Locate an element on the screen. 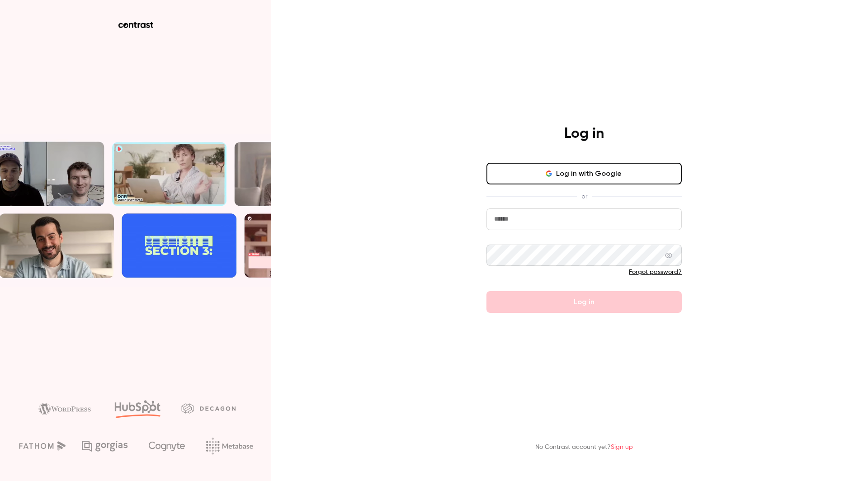 This screenshot has height=481, width=868. span: or is located at coordinates (584, 196).